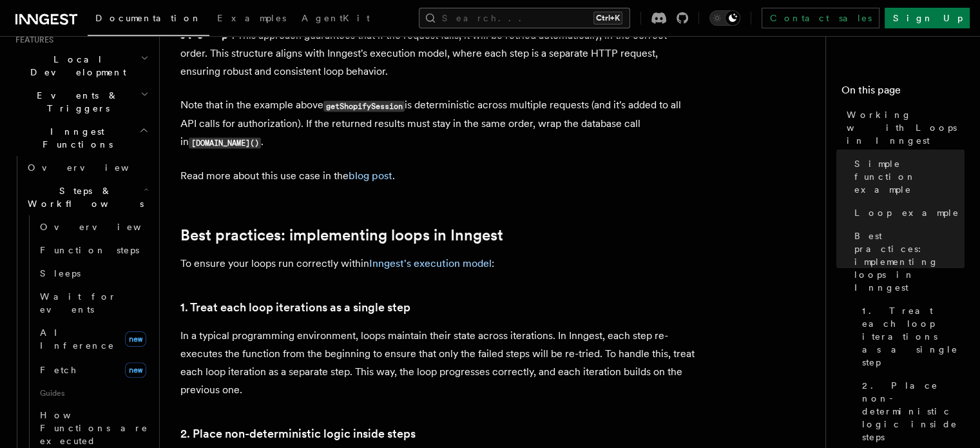 This screenshot has height=448, width=980. Describe the element at coordinates (928, 18) in the screenshot. I see `a: Sign Up` at that location.